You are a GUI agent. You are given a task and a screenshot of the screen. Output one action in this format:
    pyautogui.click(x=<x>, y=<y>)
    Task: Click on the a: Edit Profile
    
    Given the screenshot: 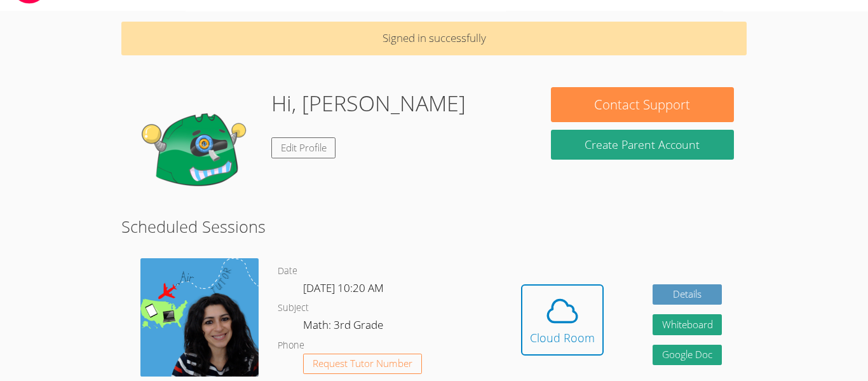 What is the action you would take?
    pyautogui.click(x=304, y=148)
    